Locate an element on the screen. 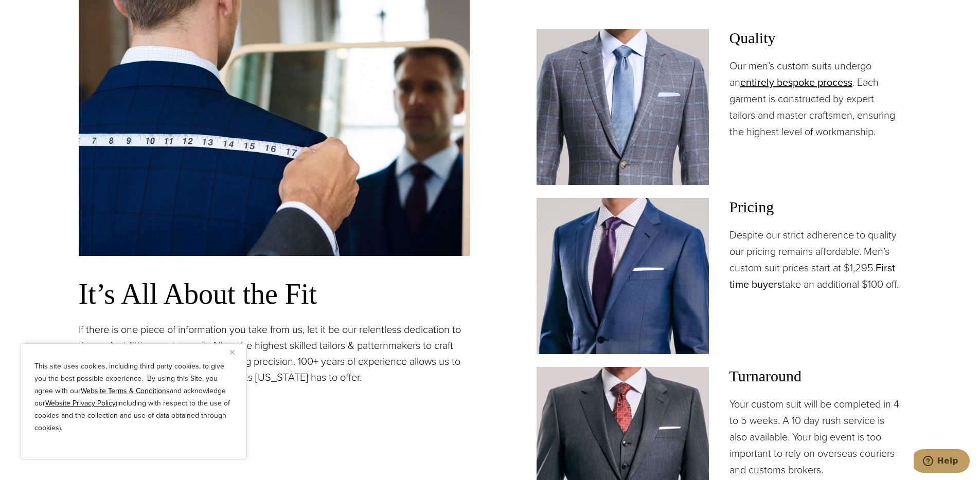 This screenshot has height=480, width=980. u: Website Privacy Policy is located at coordinates (80, 403).